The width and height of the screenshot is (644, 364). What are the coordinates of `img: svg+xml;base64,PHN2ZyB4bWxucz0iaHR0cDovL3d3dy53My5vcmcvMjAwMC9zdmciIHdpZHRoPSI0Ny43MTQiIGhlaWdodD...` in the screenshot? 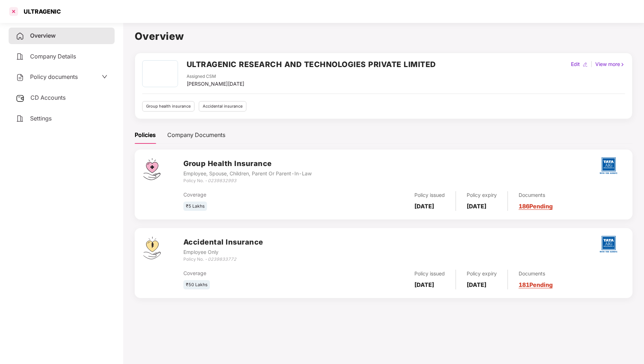 It's located at (152, 169).